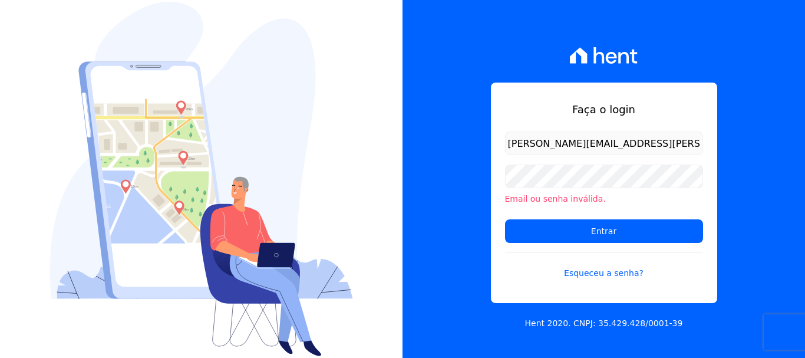  What do you see at coordinates (604, 231) in the screenshot?
I see `input: Entrar` at bounding box center [604, 231].